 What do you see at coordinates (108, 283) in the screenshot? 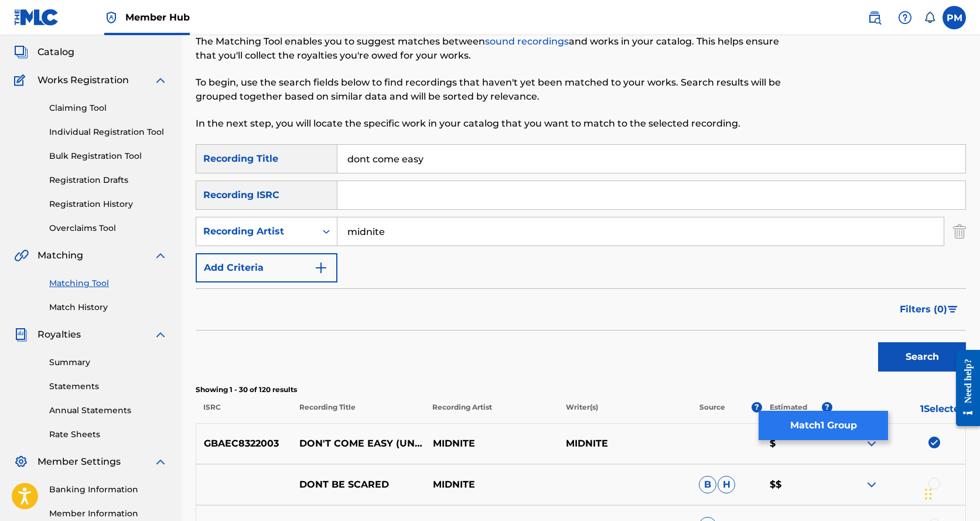
I see `a: Matching Tool` at bounding box center [108, 283].